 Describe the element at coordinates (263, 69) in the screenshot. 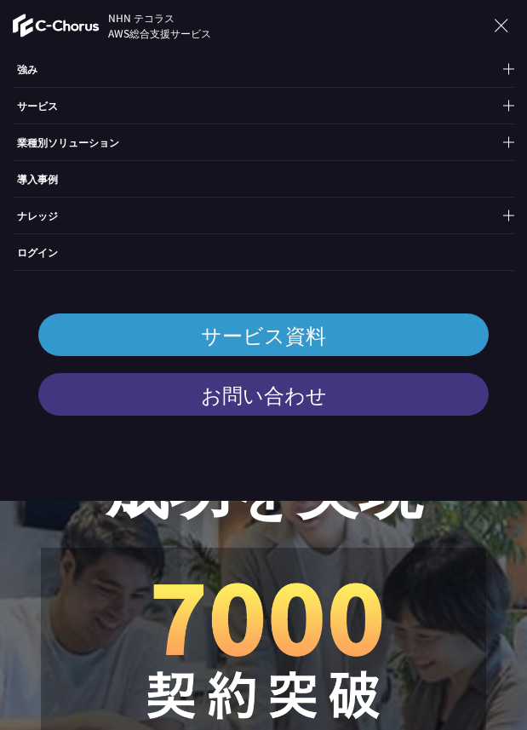

I see `p: 強み` at that location.